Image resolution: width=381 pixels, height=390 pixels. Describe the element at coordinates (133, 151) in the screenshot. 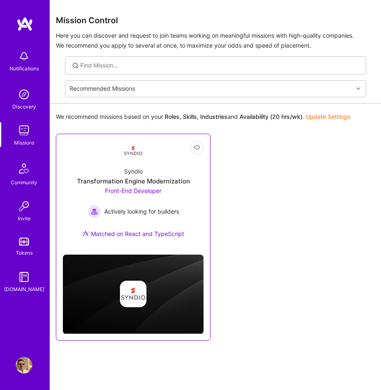

I see `img: Company Logo` at that location.